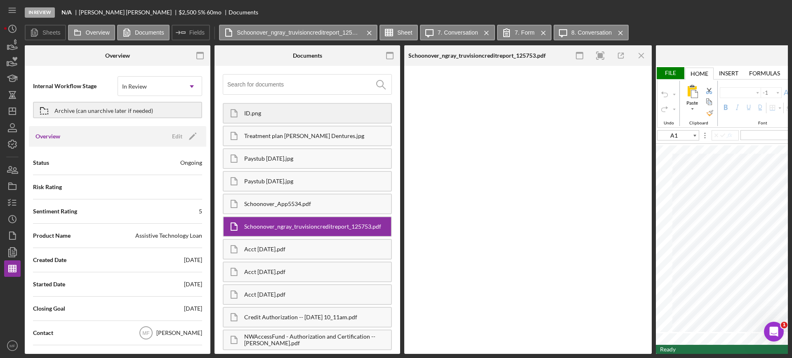  I want to click on button: 8. Conversation, so click(591, 33).